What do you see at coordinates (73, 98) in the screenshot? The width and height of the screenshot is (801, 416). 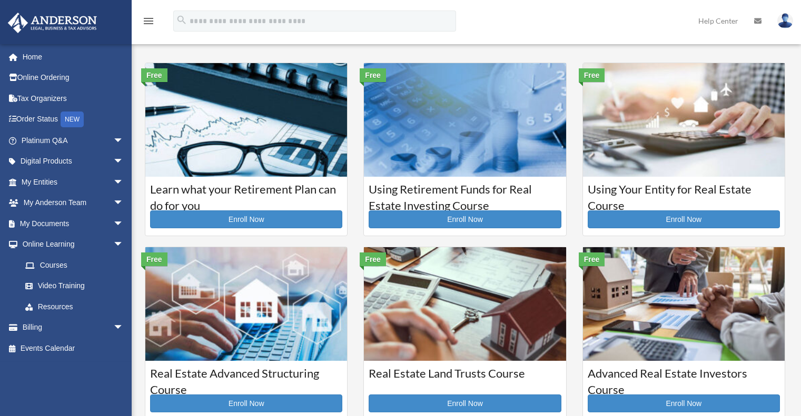 I see `a: Tax Organizers` at bounding box center [73, 98].